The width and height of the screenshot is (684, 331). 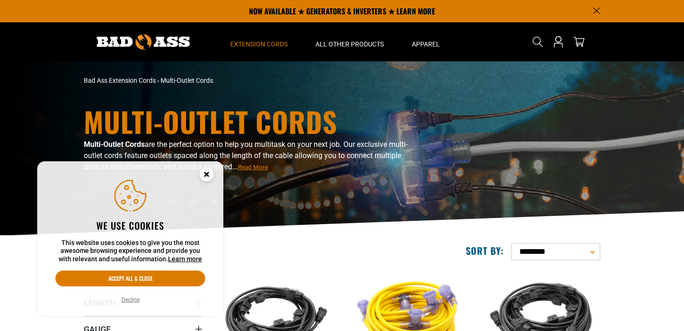 What do you see at coordinates (187, 81) in the screenshot?
I see `span: Multi-Outlet Cords` at bounding box center [187, 81].